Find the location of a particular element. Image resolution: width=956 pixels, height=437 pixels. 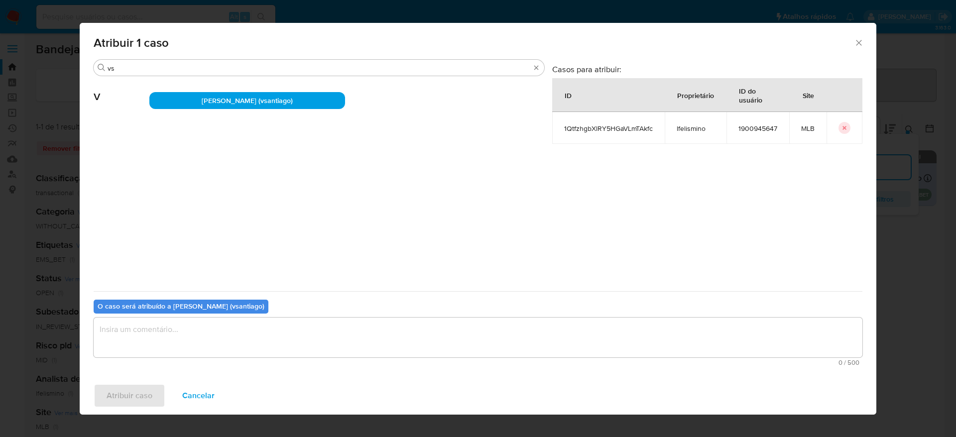

button: icon-button is located at coordinates (845, 128).